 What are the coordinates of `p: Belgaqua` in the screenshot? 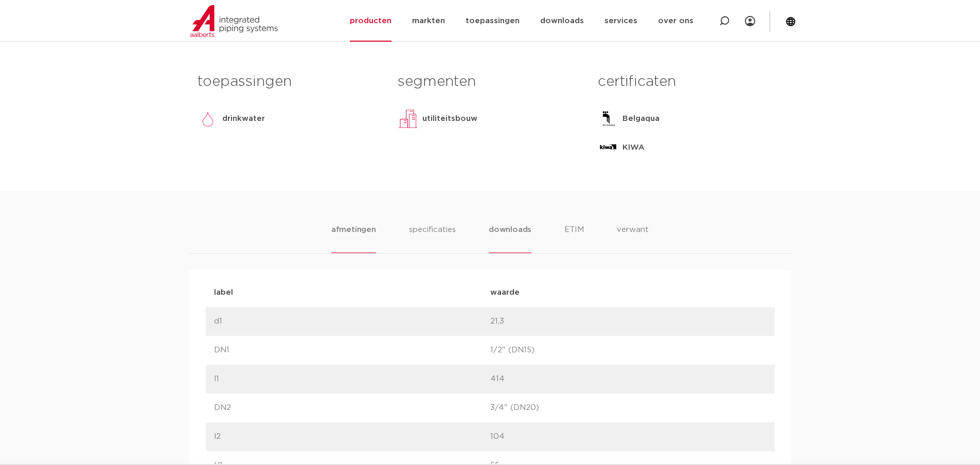 It's located at (641, 119).